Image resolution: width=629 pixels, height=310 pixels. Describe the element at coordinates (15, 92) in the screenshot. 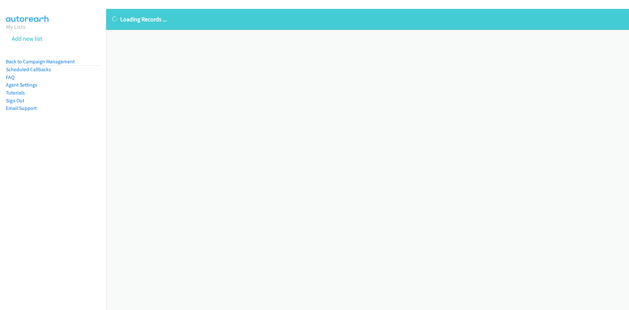

I see `a: Tutorials` at that location.